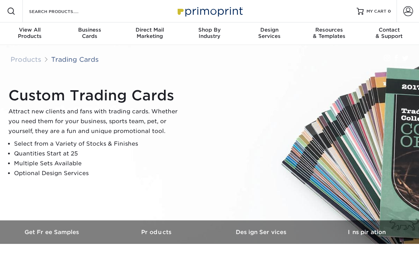  What do you see at coordinates (96, 121) in the screenshot?
I see `p: Attract new clients and fans with trading cards. Whether you need them for your business, sports ...` at bounding box center [96, 121].